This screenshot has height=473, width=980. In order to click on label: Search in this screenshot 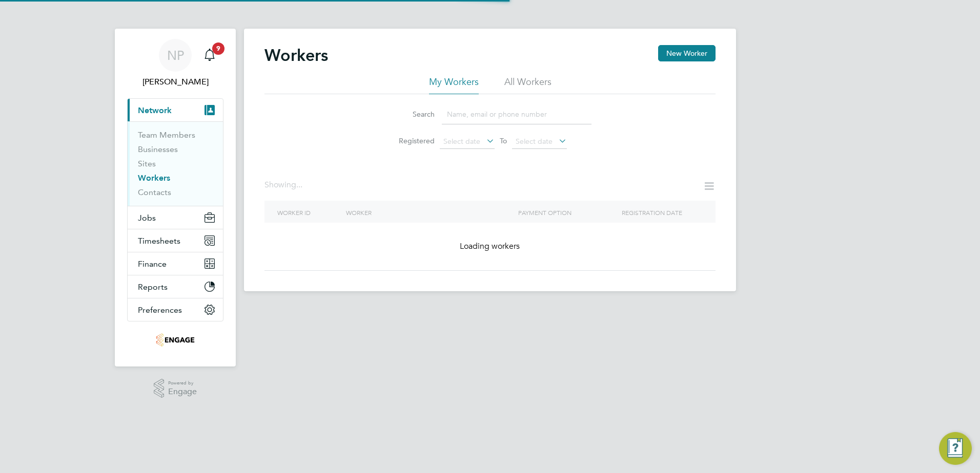, I will do `click(411, 114)`.